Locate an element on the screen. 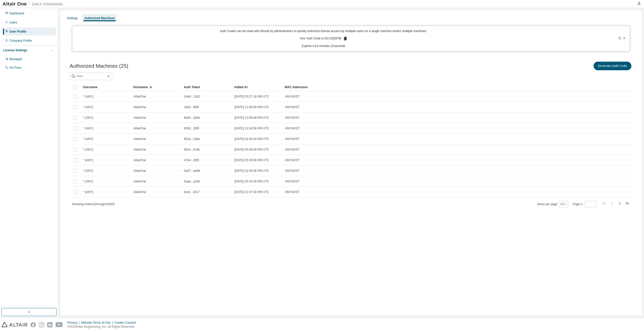 The image size is (644, 332). span: Page n. is located at coordinates (585, 204).